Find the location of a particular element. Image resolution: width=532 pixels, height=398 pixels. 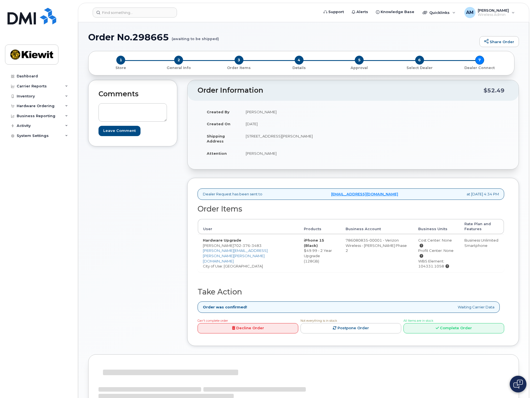

span: 3483 is located at coordinates (256, 246).